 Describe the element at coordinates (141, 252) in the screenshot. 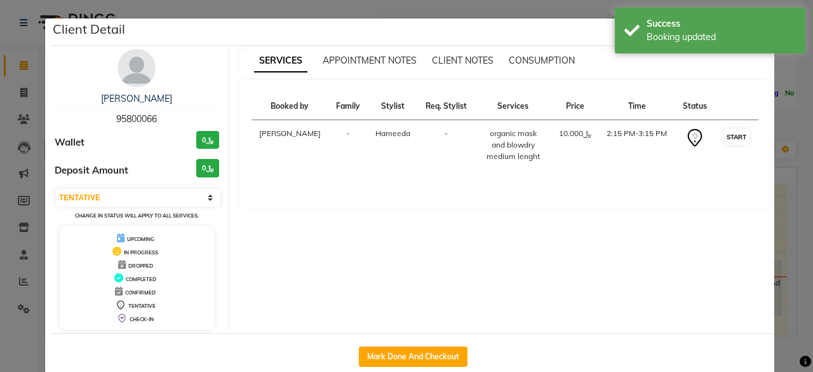

I see `span: IN PROGRESS` at that location.